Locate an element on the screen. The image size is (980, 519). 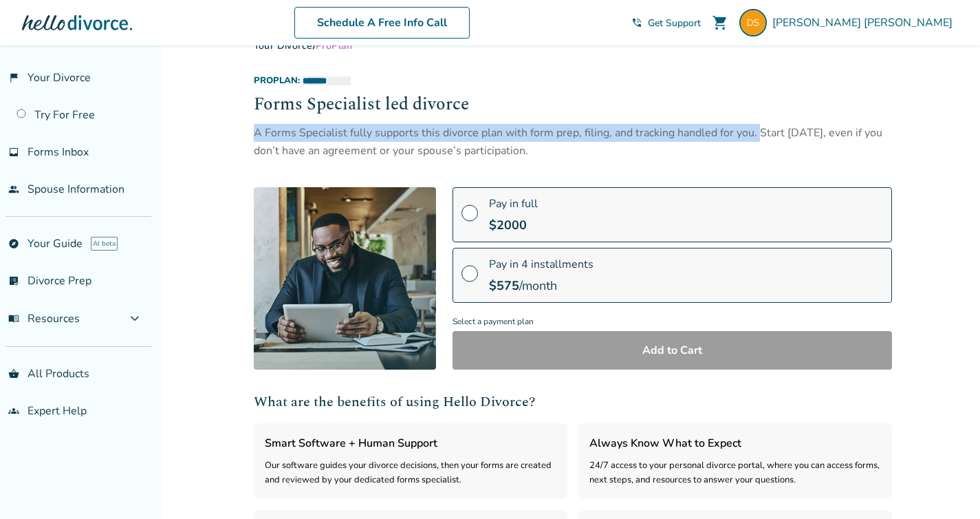
a: phone_in_talkGet Support is located at coordinates (666, 23).